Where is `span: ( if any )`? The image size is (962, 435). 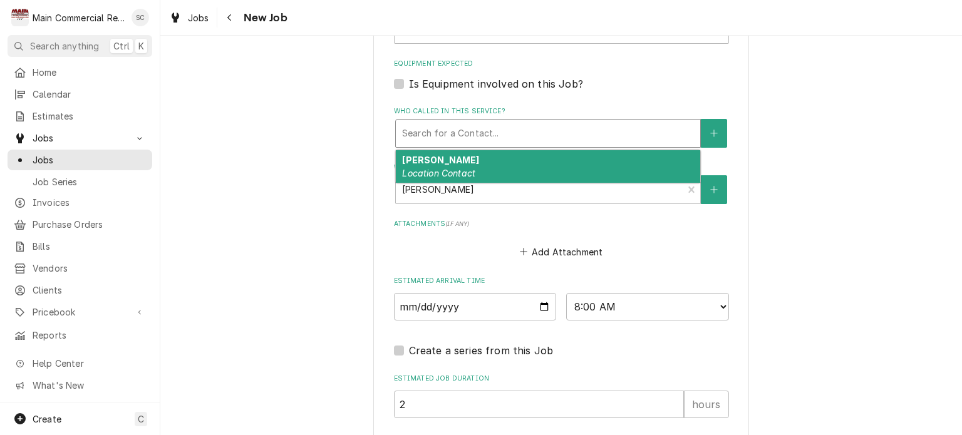 span: ( if any ) is located at coordinates (457, 224).